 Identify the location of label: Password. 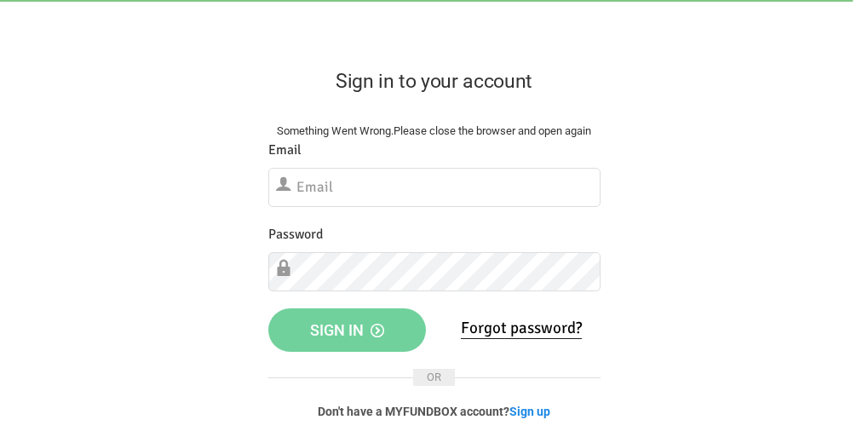
(295, 234).